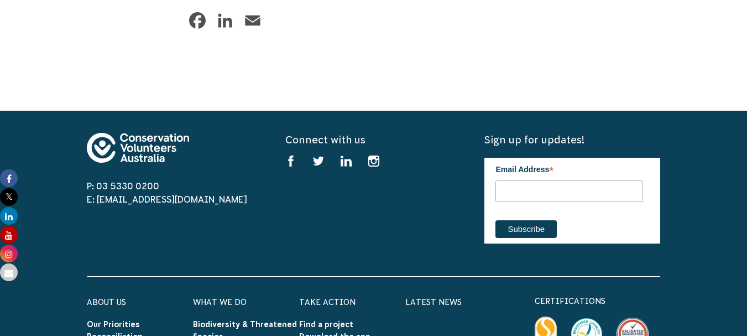 Image resolution: width=747 pixels, height=336 pixels. What do you see at coordinates (220, 302) in the screenshot?
I see `a: What We Do` at bounding box center [220, 302].